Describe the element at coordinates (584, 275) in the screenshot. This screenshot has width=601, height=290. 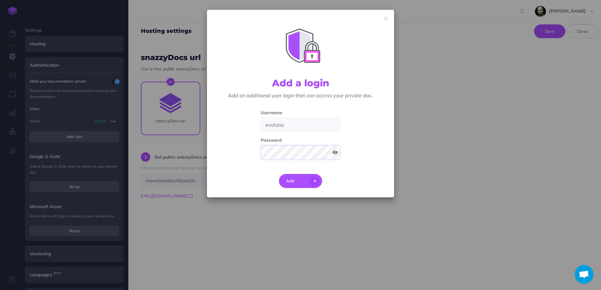
I see `div: Chat abierto` at that location.